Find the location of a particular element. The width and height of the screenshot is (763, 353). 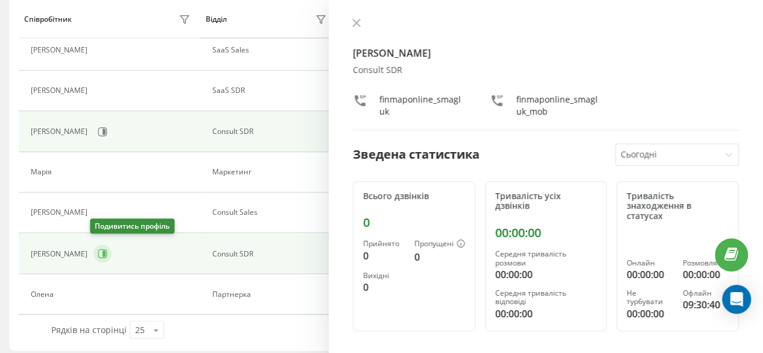

div: Середня тривалість розмови is located at coordinates (546, 258).